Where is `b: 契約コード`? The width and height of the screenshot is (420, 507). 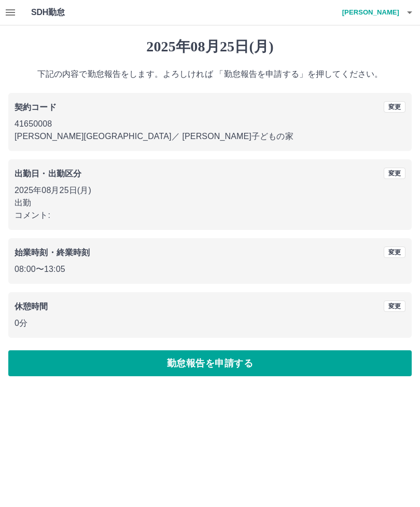 b: 契約コード is located at coordinates (35, 107).